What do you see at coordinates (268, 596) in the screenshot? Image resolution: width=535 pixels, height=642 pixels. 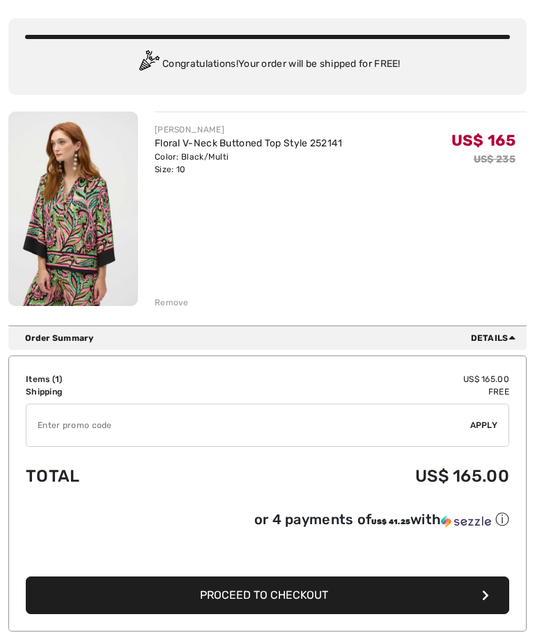 I see `button: Proceed to Checkout` at bounding box center [268, 596].